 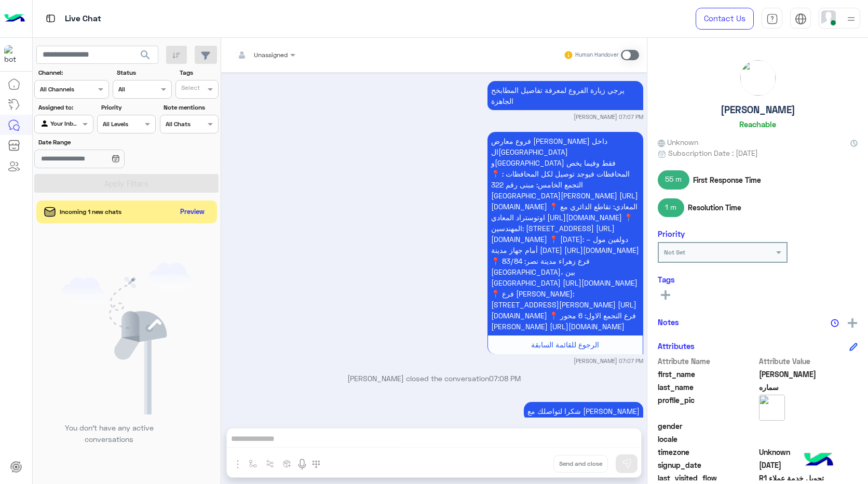 I want to click on span: 55 m, so click(x=674, y=179).